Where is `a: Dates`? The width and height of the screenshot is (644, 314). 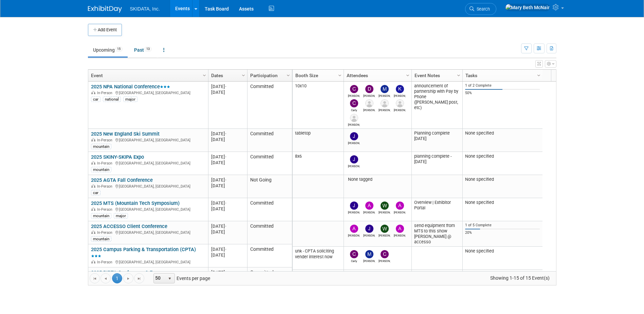
a: Dates is located at coordinates (227, 75).